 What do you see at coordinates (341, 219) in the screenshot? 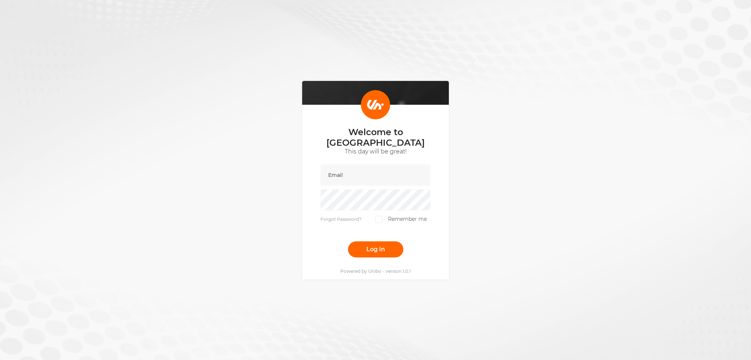
I see `a: Forgot Password?` at bounding box center [341, 219].